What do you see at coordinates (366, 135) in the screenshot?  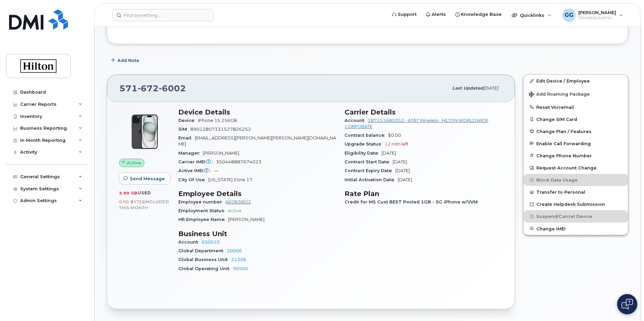 I see `span: Contract balance` at bounding box center [366, 135].